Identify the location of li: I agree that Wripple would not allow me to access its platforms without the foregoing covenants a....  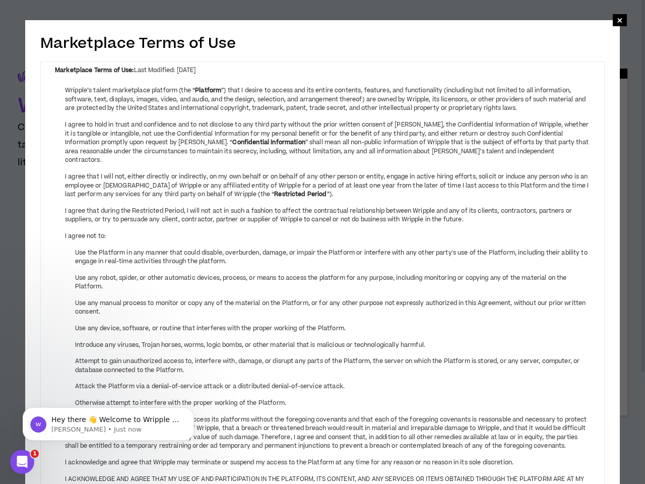
(328, 433).